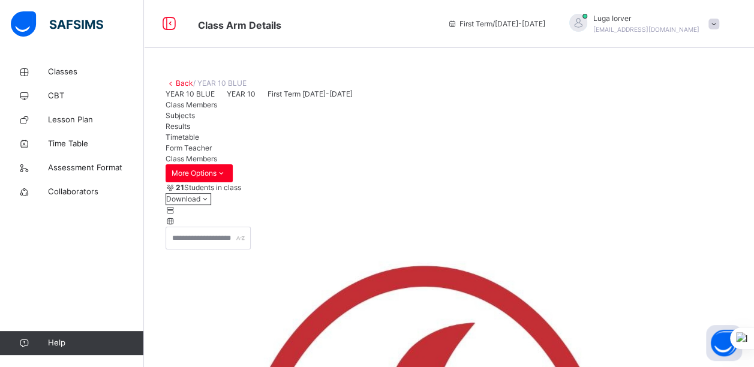  I want to click on span: Time Table, so click(96, 144).